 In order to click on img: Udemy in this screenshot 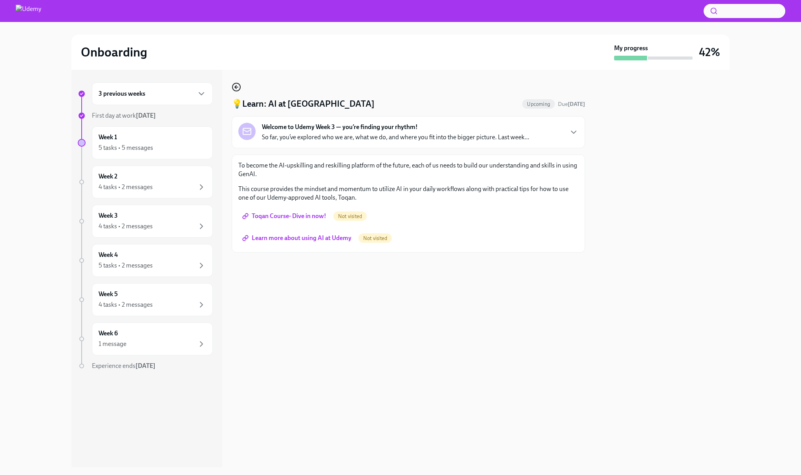, I will do `click(28, 11)`.